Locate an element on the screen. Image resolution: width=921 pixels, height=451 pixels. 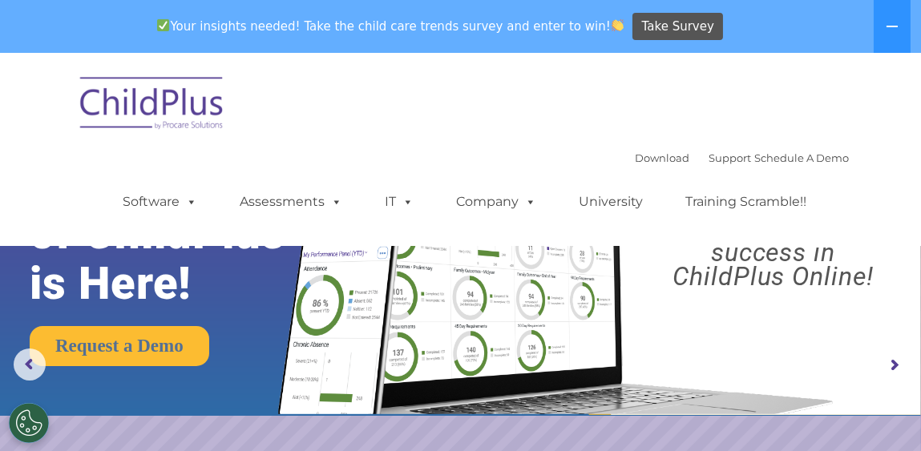
rs-layer: The Future of ChildPlus is Here! is located at coordinates (176, 233).